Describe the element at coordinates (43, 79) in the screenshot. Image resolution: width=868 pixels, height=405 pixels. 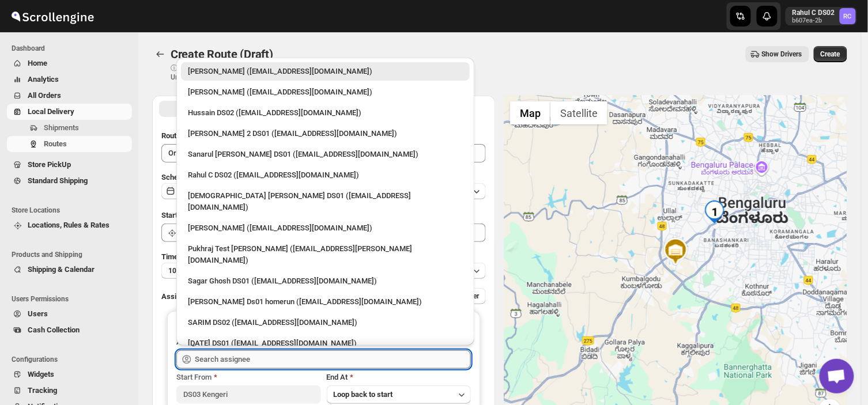
I see `span: Analytics` at that location.